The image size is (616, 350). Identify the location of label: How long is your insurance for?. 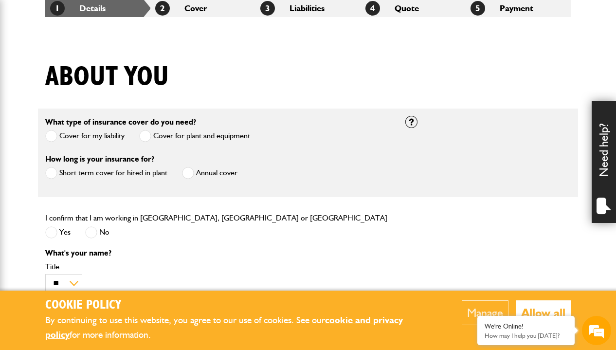
(100, 159).